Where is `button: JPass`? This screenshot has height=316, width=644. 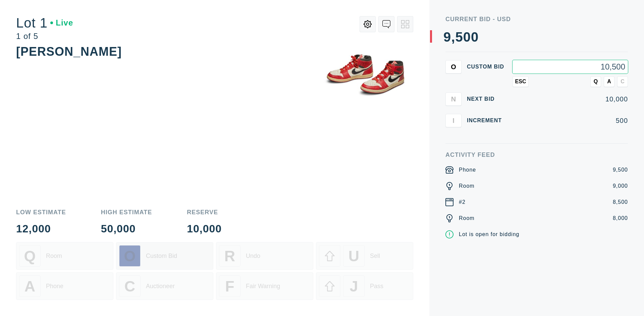
button: JPass is located at coordinates (365, 286).